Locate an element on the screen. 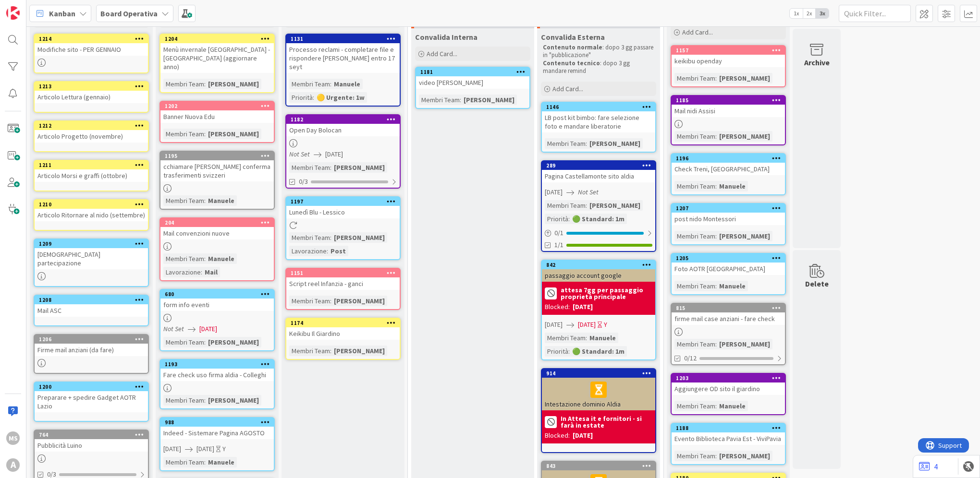 The width and height of the screenshot is (980, 478). div: 842 is located at coordinates (601, 265).